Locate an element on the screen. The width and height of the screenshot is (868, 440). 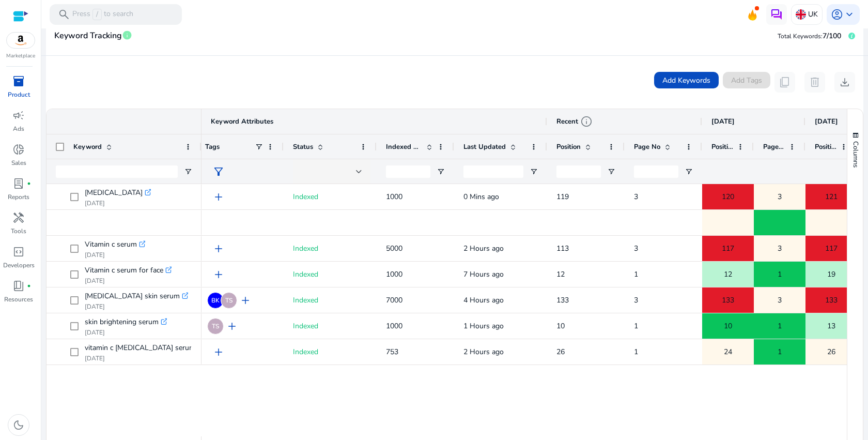
span: handyman is located at coordinates (19, 218).